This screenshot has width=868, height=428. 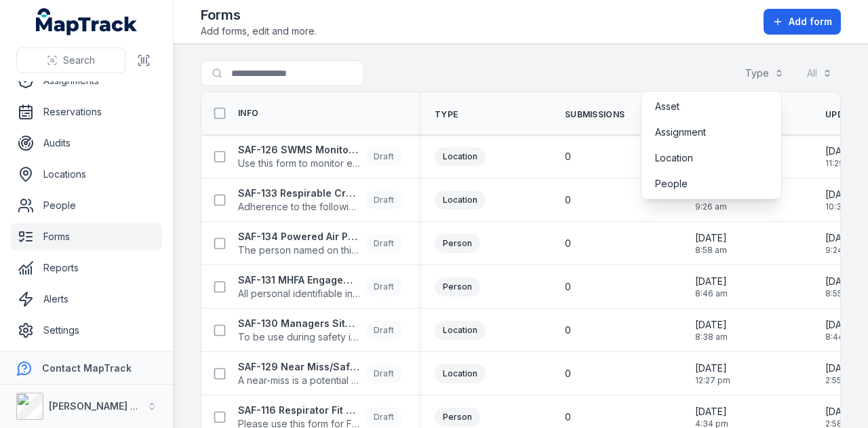 What do you see at coordinates (711, 145) in the screenshot?
I see `div: Type` at bounding box center [711, 145].